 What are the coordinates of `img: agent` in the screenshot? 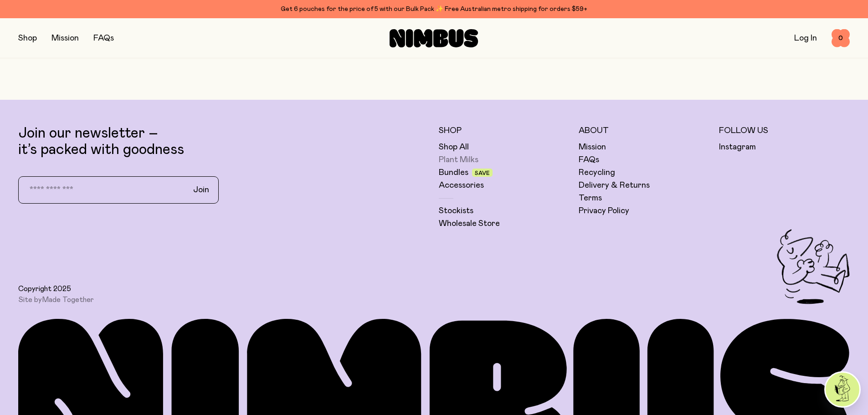 It's located at (843, 389).